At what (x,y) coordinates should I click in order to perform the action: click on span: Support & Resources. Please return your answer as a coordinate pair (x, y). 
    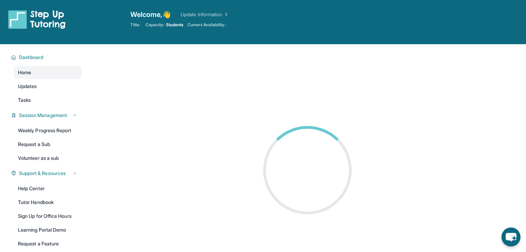
    Looking at the image, I should click on (42, 174).